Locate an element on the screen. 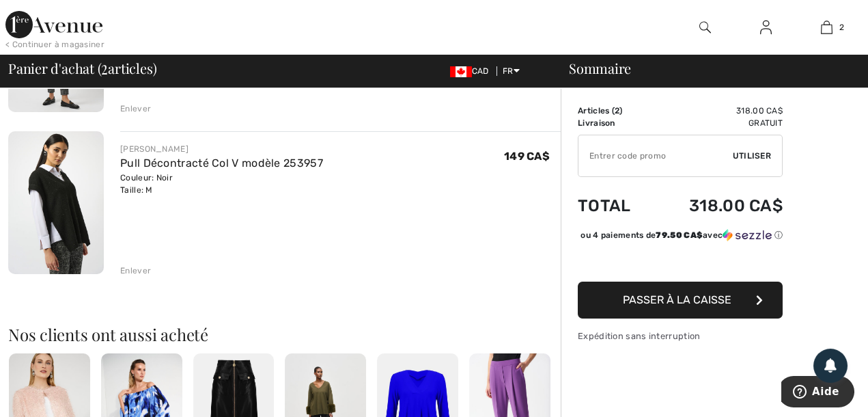 The width and height of the screenshot is (868, 417). div: ou 4 paiements de79.50 CA$avecSezzle Cliquez pour en savoir plus sur Sezzle is located at coordinates (680, 237).